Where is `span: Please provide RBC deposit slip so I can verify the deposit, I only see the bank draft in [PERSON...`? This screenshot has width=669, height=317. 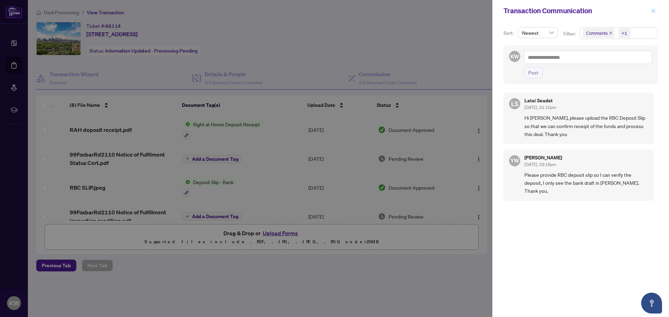
span: Please provide RBC deposit slip so I can verify the deposit, I only see the bank draft in [PERSON... is located at coordinates (586, 183).